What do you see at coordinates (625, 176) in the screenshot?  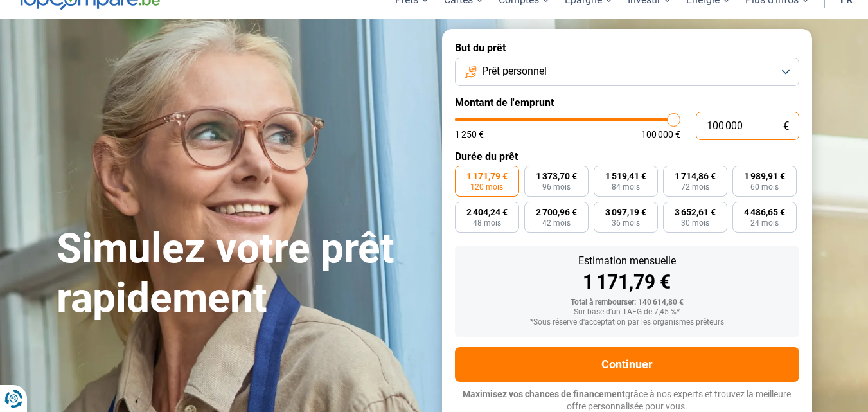 I see `span: 1 519,41 €` at bounding box center [625, 176].